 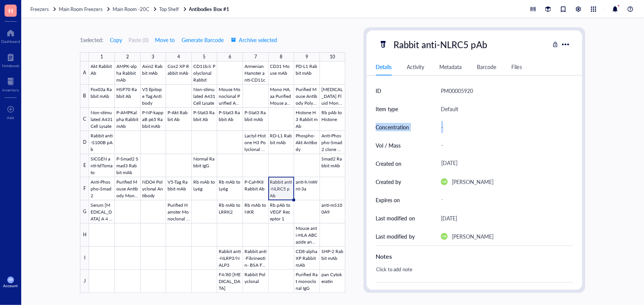 I want to click on div: I, so click(x=84, y=258).